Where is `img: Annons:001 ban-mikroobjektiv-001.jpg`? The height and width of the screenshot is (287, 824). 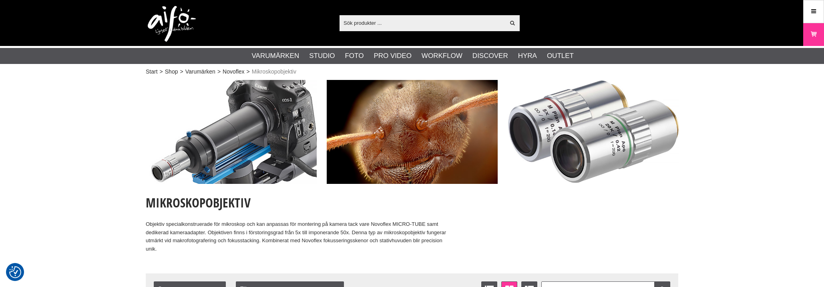 img: Annons:001 ban-mikroobjektiv-001.jpg is located at coordinates (231, 132).